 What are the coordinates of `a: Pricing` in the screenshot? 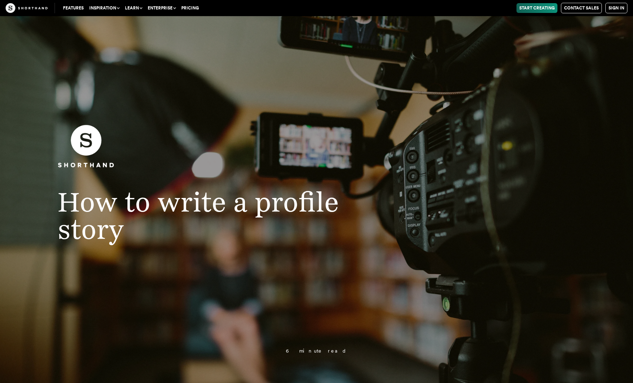 It's located at (190, 8).